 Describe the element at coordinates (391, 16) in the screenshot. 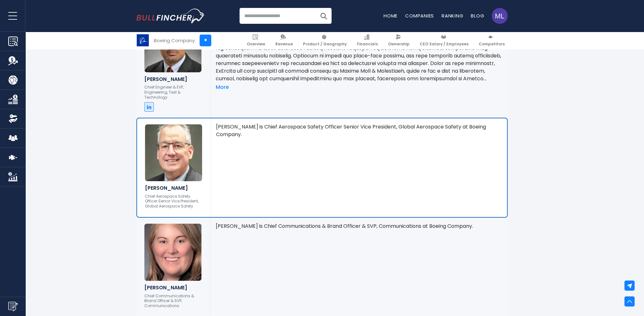

I see `a: Home` at that location.